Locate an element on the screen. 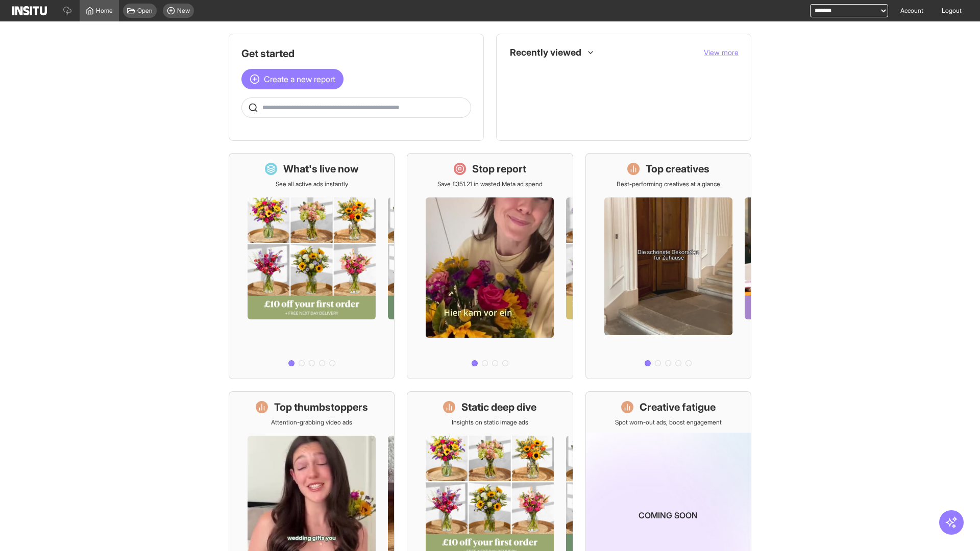  img: Logo is located at coordinates (29, 11).